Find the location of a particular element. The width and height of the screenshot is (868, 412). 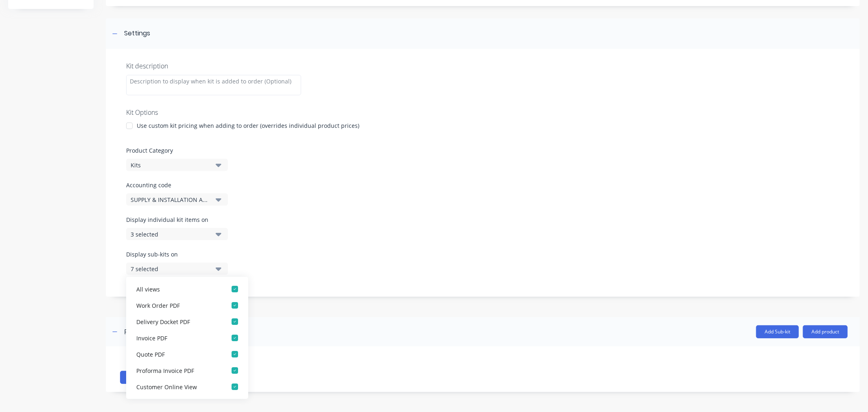

div: Products in this kit is located at coordinates (152, 332).